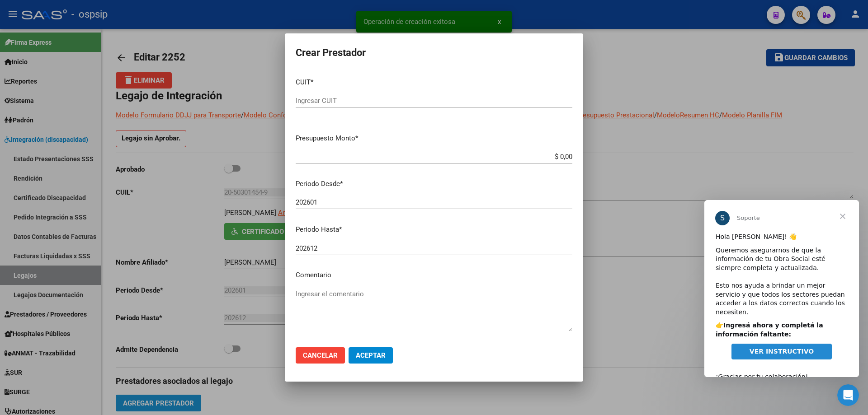  Describe the element at coordinates (434, 139) in the screenshot. I see `p: Presupuesto Monto` at that location.